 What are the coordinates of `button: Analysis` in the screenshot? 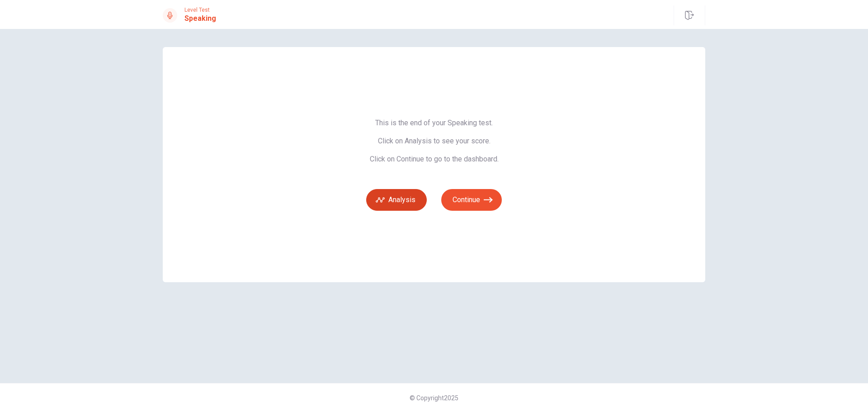 It's located at (396, 200).